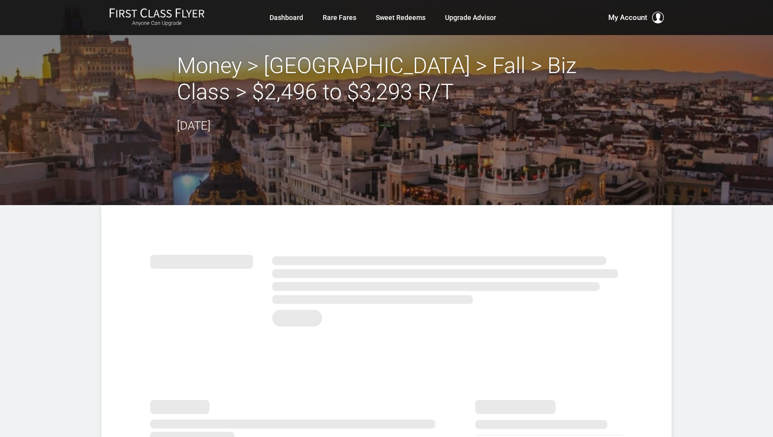 The image size is (773, 437). Describe the element at coordinates (157, 13) in the screenshot. I see `img: First Class Flyer` at that location.